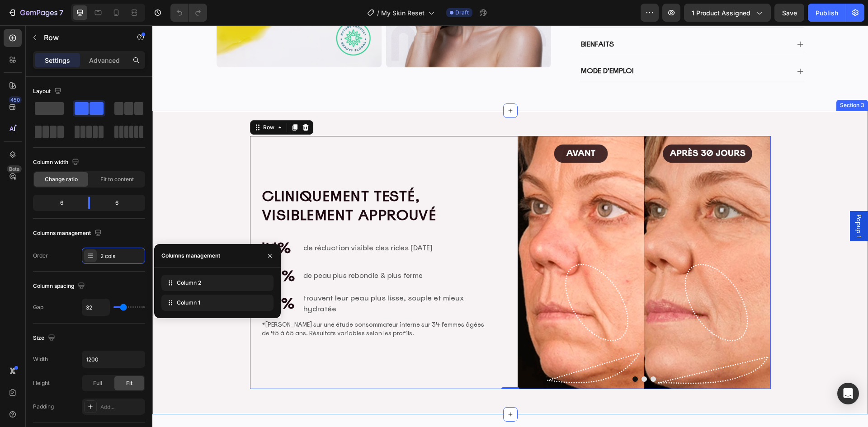 This screenshot has height=427, width=868. I want to click on div: Layout, so click(48, 91).